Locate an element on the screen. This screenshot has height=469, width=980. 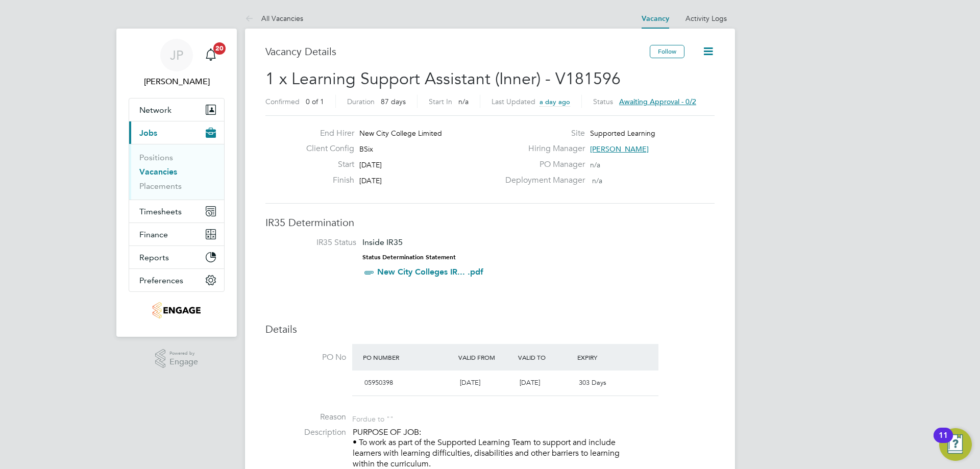
span: JP is located at coordinates (177, 55).